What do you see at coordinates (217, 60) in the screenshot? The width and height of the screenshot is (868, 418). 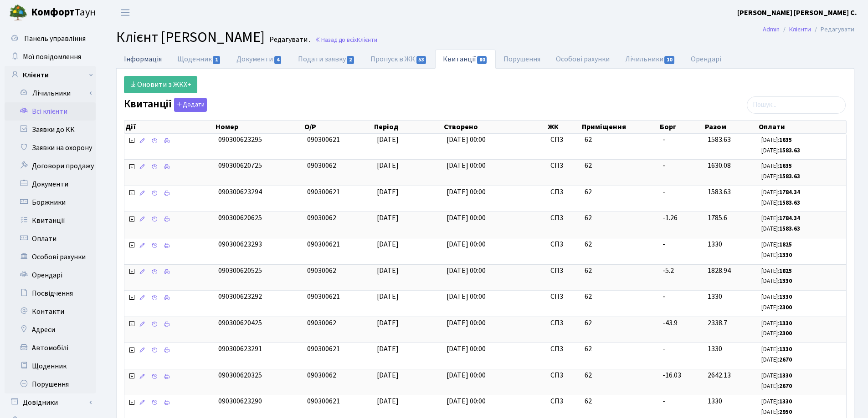 I see `span: 1` at bounding box center [217, 60].